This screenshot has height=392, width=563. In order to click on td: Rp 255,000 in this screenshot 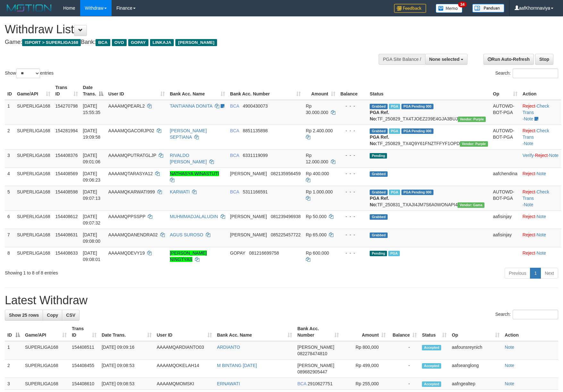, I will do `click(365, 384)`.